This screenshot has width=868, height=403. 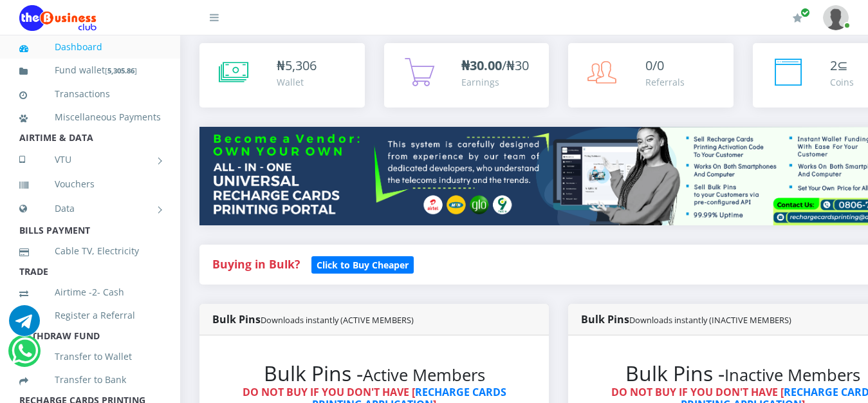 I want to click on a: Miscellaneous Payments, so click(x=90, y=118).